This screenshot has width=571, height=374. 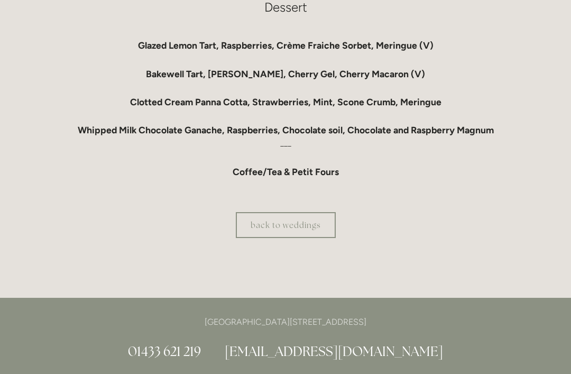 I want to click on div: Clotted Cream Panna Cotta, Strawberries, Mint, Scone Crumb, Meringue, so click(x=286, y=102).